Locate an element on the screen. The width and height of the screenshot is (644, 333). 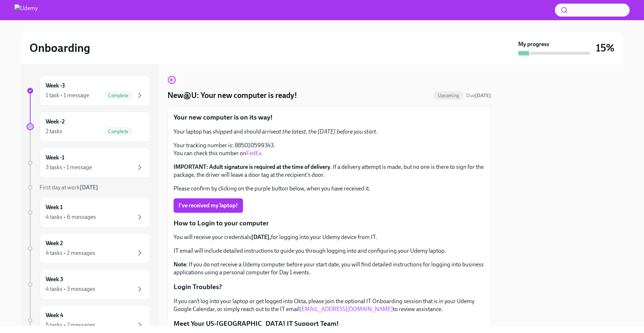
div: 2 tasks is located at coordinates (54, 132).